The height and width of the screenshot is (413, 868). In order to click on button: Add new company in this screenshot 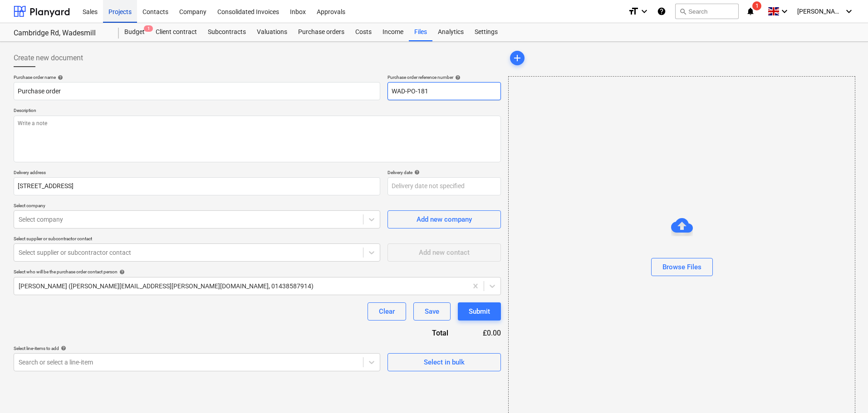, I will do `click(444, 219)`.